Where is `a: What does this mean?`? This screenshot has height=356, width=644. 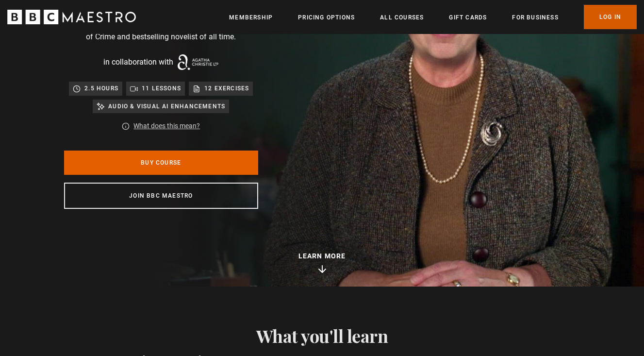 a: What does this mean? is located at coordinates (166, 126).